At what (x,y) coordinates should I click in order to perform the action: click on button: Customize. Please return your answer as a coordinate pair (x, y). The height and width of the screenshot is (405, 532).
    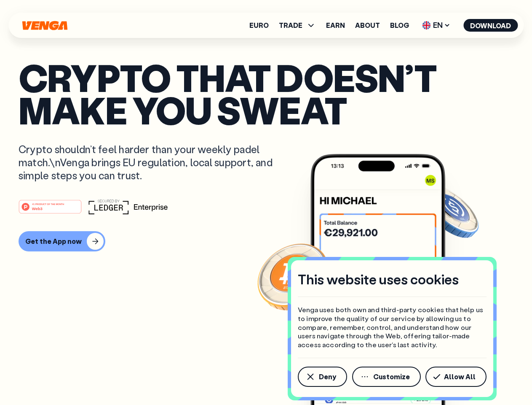
    Looking at the image, I should click on (387, 376).